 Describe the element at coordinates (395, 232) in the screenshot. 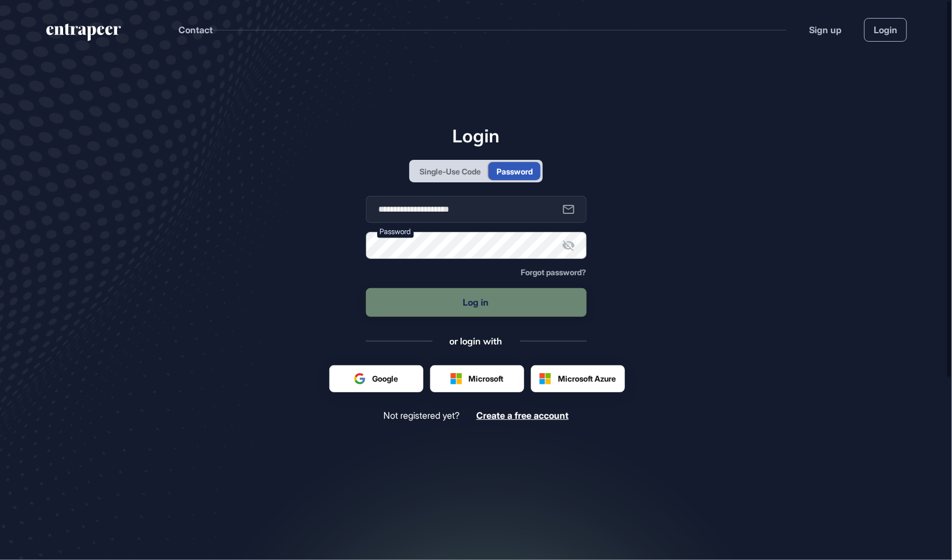

I see `label: Password` at that location.